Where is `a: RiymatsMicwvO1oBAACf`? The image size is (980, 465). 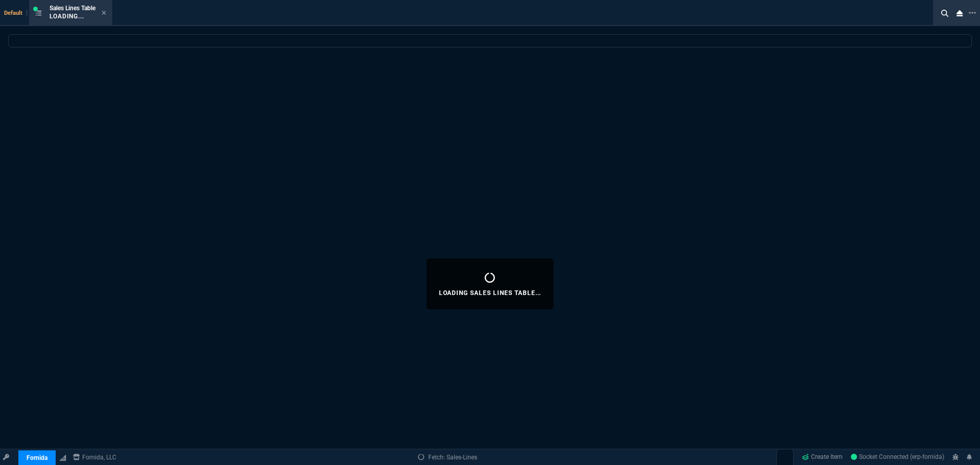 a: RiymatsMicwvO1oBAACf is located at coordinates (897, 457).